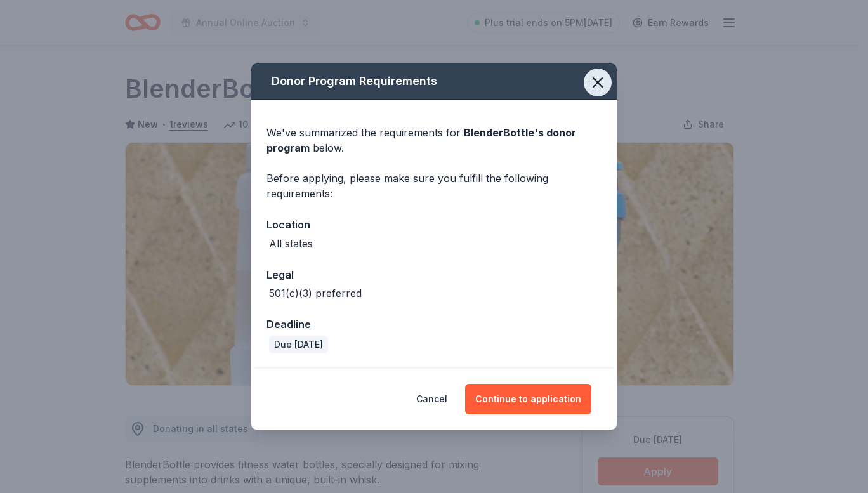  I want to click on div: We've summarized the requirements for below., so click(434, 140).